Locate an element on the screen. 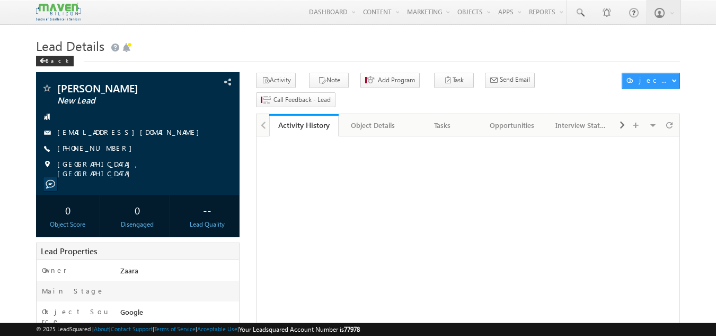 The image size is (716, 336). a: Contact Support is located at coordinates (132, 328).